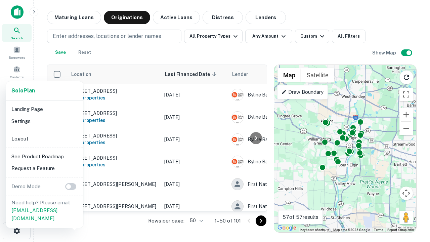 This screenshot has width=430, height=242. Describe the element at coordinates (26, 187) in the screenshot. I see `p: Demo Mode` at that location.